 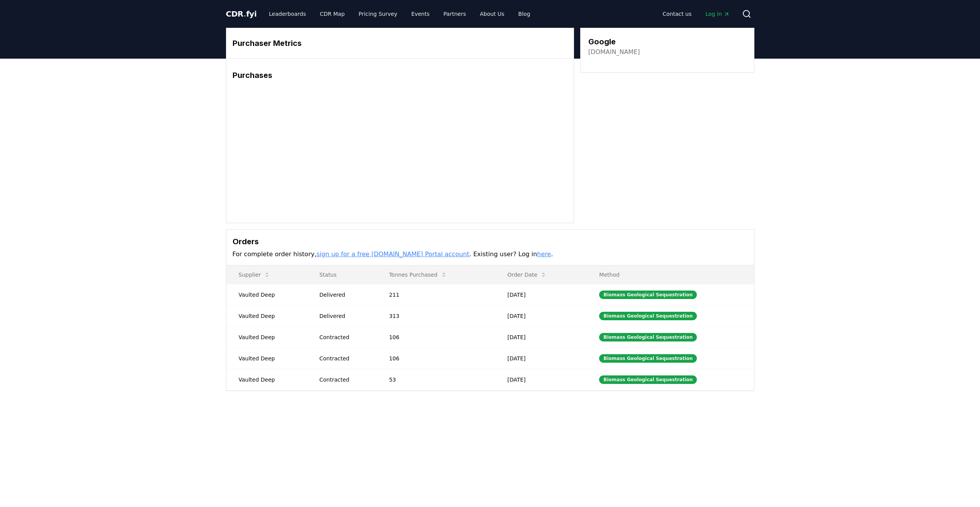 What do you see at coordinates (332, 14) in the screenshot?
I see `a: CDR Map` at bounding box center [332, 14].